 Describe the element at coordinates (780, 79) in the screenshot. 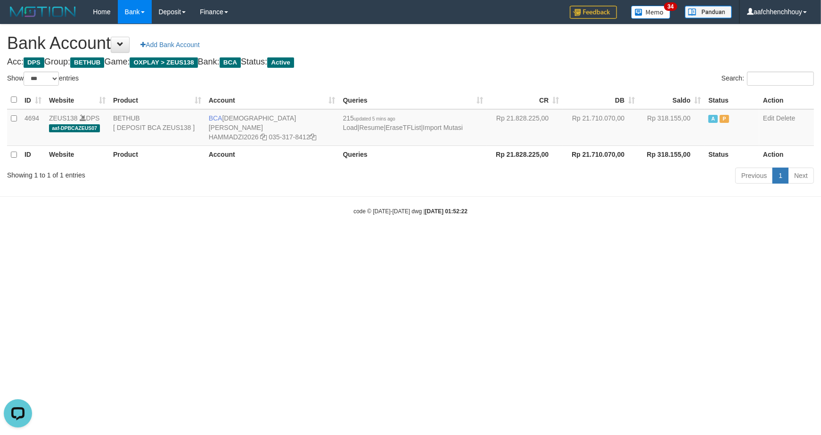

I see `input: Search:` at that location.